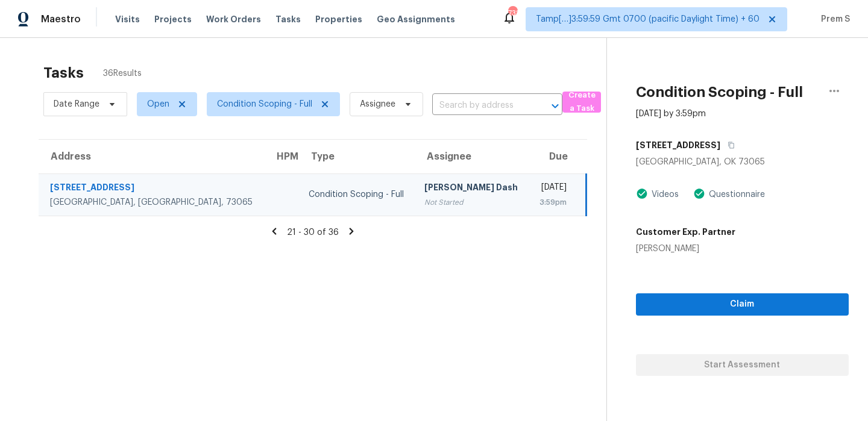 The width and height of the screenshot is (868, 421). Describe the element at coordinates (743, 305) in the screenshot. I see `button: Claim` at that location.